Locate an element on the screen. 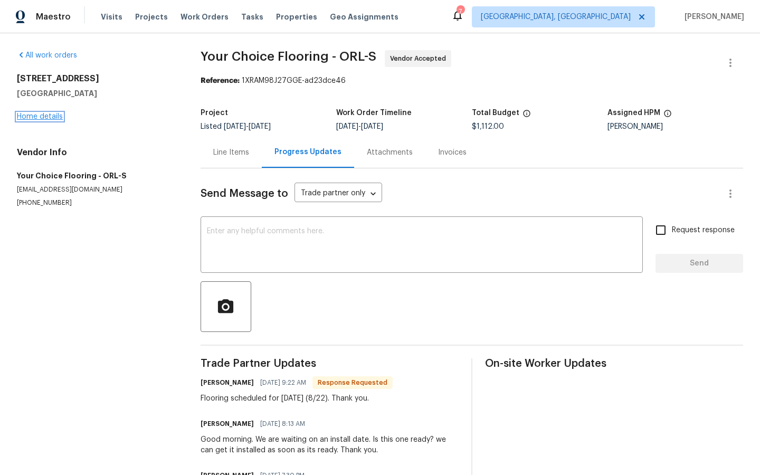 This screenshot has height=475, width=760. span: Send Message to is located at coordinates (244, 194).